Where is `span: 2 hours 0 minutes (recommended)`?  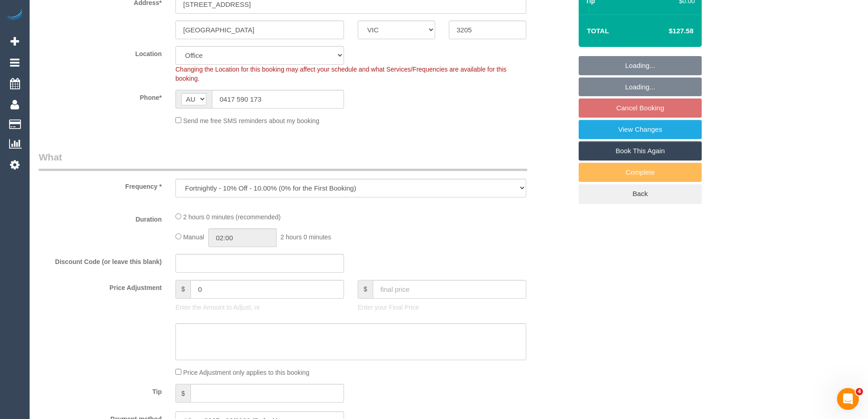 span: 2 hours 0 minutes (recommended) is located at coordinates (232, 217).